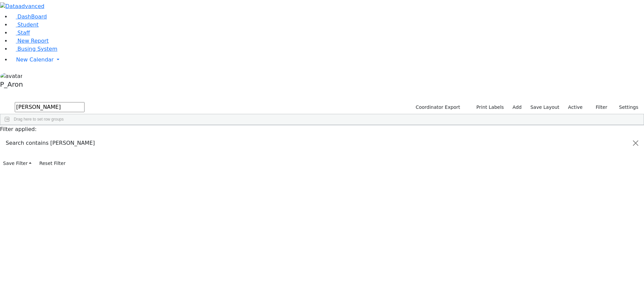 The image size is (644, 306). What do you see at coordinates (545, 107) in the screenshot?
I see `button: Save Layout` at bounding box center [545, 107].